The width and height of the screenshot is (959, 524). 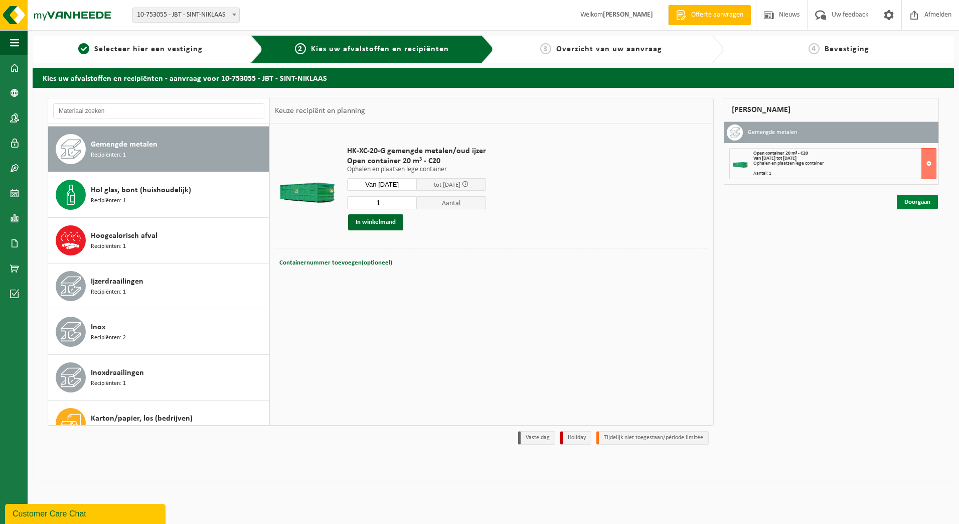 What do you see at coordinates (141, 418) in the screenshot?
I see `span: Karton/papier, los (bedrijven)` at bounding box center [141, 418].